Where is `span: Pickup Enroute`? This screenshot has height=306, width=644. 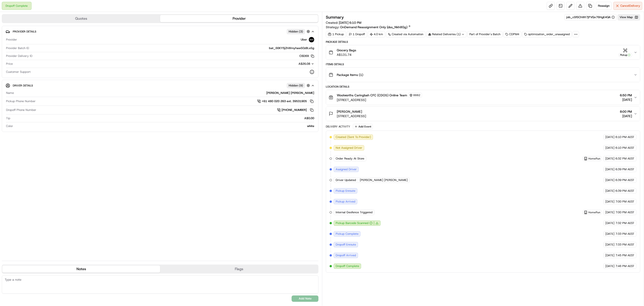
span: Pickup Enroute is located at coordinates (345, 191).